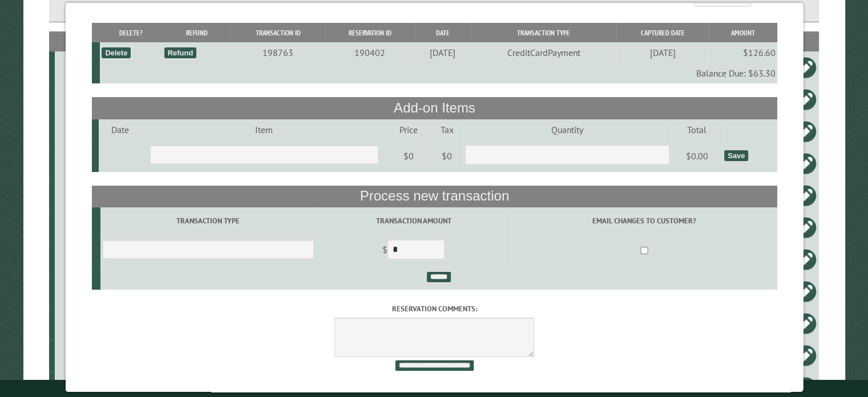 The image size is (868, 397). What do you see at coordinates (277, 33) in the screenshot?
I see `th: Transaction ID` at bounding box center [277, 33].